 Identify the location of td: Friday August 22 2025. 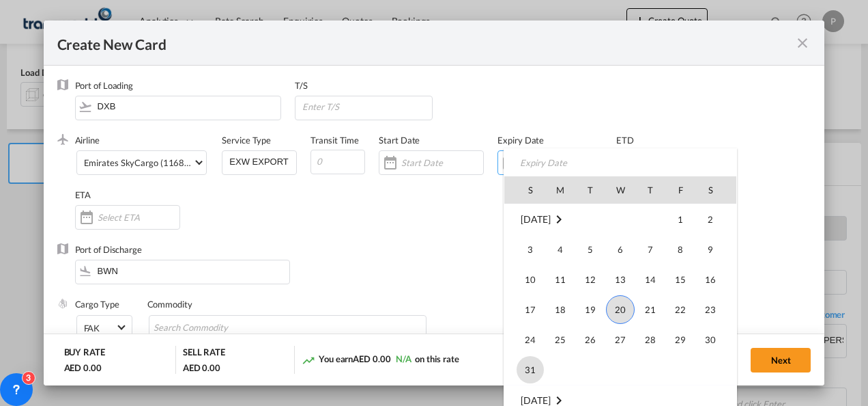
(681, 309).